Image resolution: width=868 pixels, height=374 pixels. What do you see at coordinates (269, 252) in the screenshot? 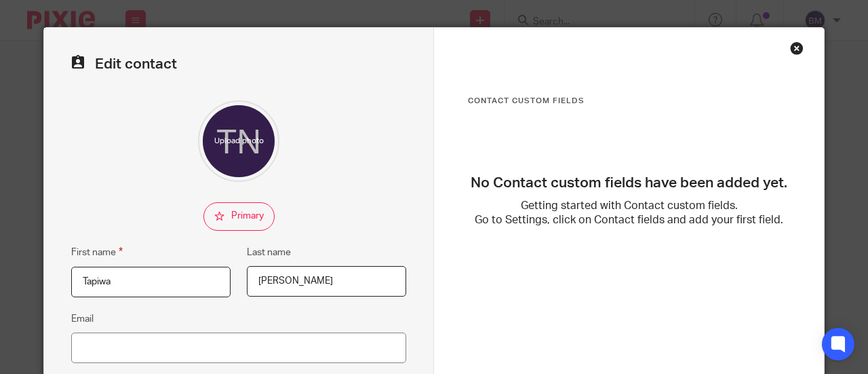
I see `label: Last name` at bounding box center [269, 252].